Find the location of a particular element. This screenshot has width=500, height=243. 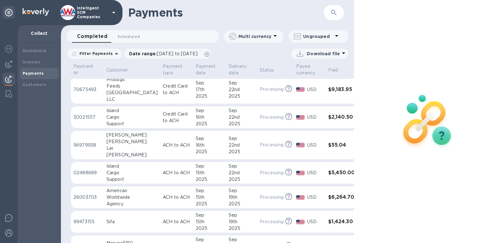

span: Delivery date is located at coordinates (242, 70).